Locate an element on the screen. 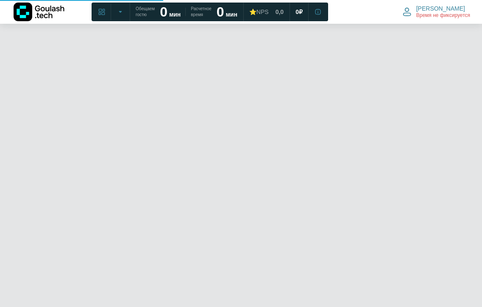 The width and height of the screenshot is (482, 307). a: Обещаем гостю 0 мин Расчетное время 0 мин is located at coordinates (187, 12).